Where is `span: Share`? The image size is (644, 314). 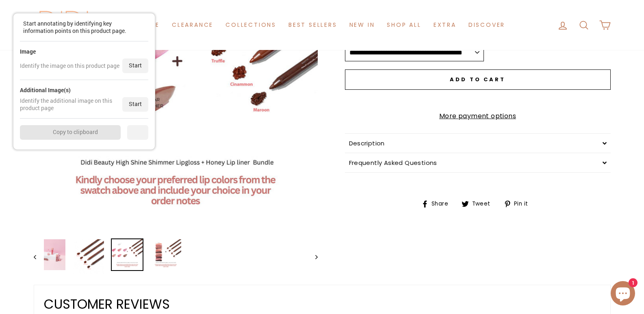 span: Share is located at coordinates (442, 204).